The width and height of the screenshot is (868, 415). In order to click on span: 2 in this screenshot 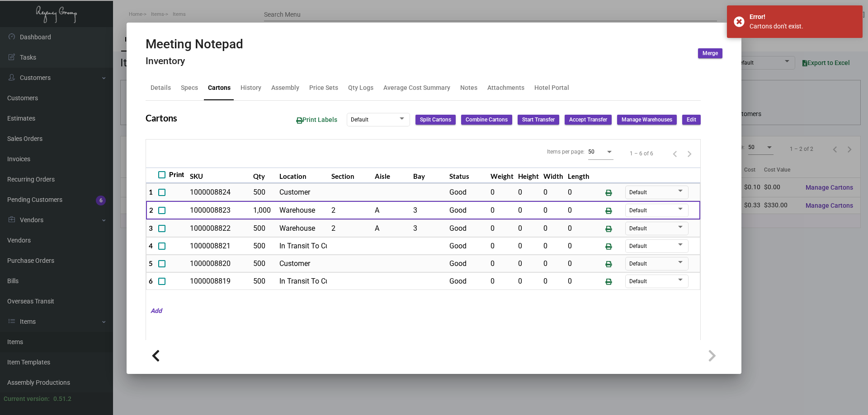, I will do `click(151, 210)`.